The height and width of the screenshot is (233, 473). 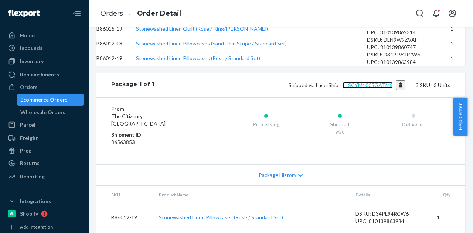 What do you see at coordinates (44, 138) in the screenshot?
I see `a: Freight` at bounding box center [44, 138].